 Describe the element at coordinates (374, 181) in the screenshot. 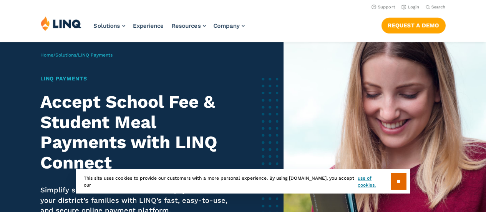

I see `a: use of cookies.` at that location.